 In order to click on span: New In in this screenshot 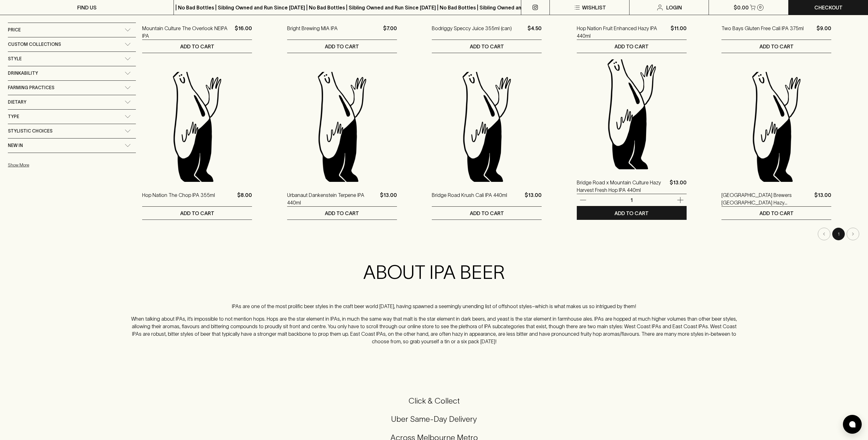, I will do `click(16, 145)`.